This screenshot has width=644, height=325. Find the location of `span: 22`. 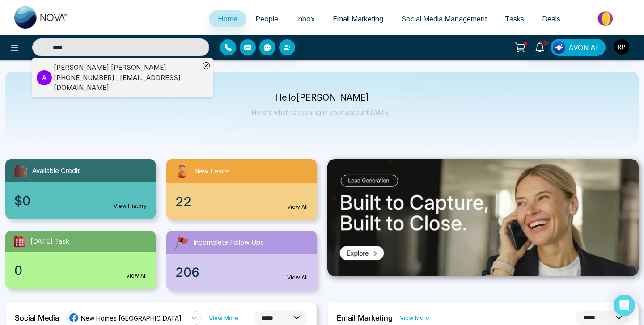

span: 22 is located at coordinates (184, 202).